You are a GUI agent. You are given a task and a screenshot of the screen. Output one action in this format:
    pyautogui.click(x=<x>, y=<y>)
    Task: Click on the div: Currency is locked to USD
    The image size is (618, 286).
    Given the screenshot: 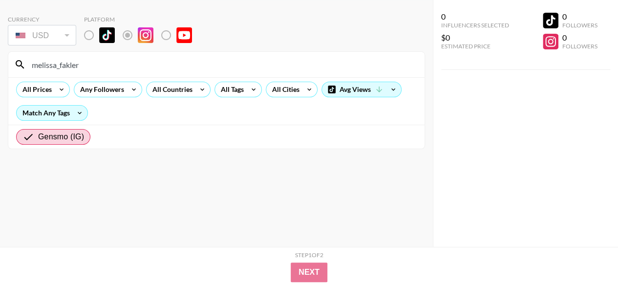 What is the action you would take?
    pyautogui.click(x=42, y=35)
    